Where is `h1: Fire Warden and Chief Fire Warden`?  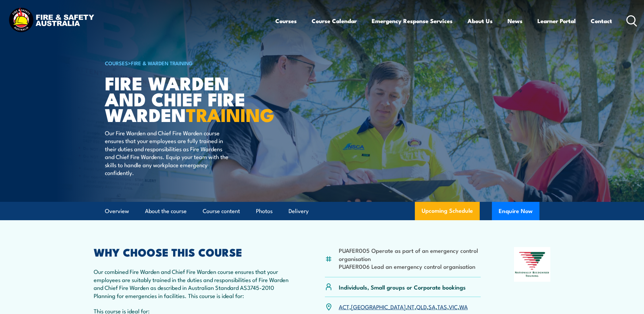 h1: Fire Warden and Chief Fire Warden is located at coordinates (189, 99).